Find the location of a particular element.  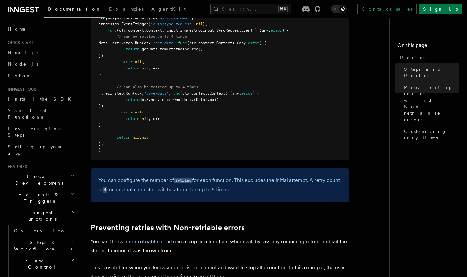

a: AgentKit is located at coordinates (169, 10).